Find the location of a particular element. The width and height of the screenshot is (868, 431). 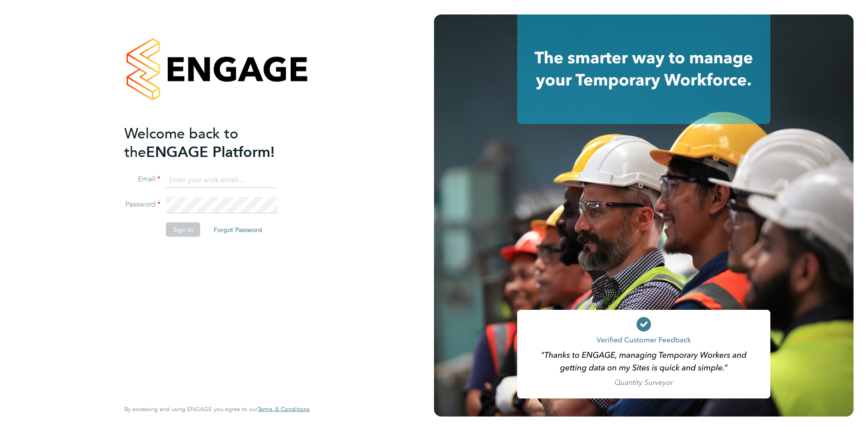

button: Forgot Password is located at coordinates (238, 229).